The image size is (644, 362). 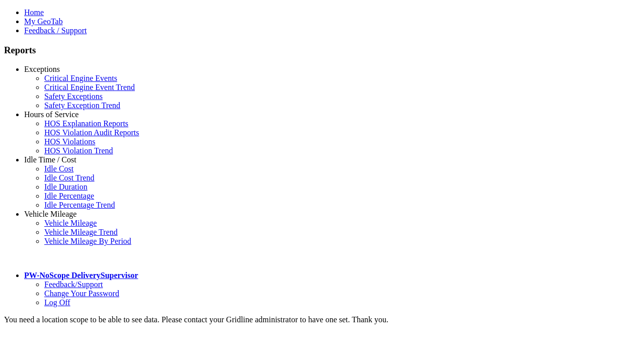 What do you see at coordinates (90, 87) in the screenshot?
I see `a: Critical Engine Event Trend` at bounding box center [90, 87].